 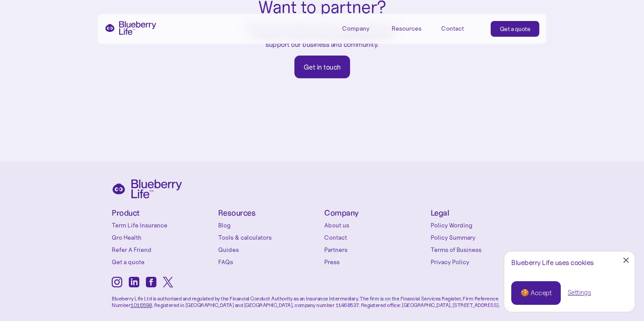 I want to click on a: 1016598, so click(x=141, y=305).